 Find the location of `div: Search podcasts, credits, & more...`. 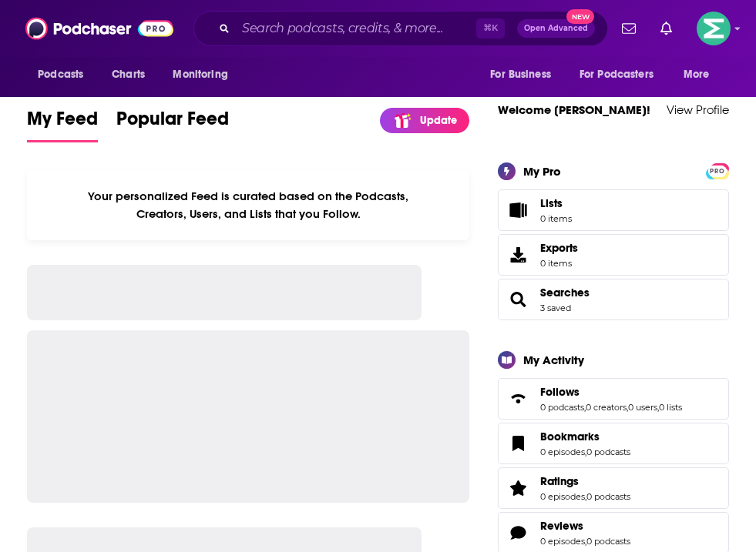

div: Search podcasts, credits, & more... is located at coordinates (401, 29).